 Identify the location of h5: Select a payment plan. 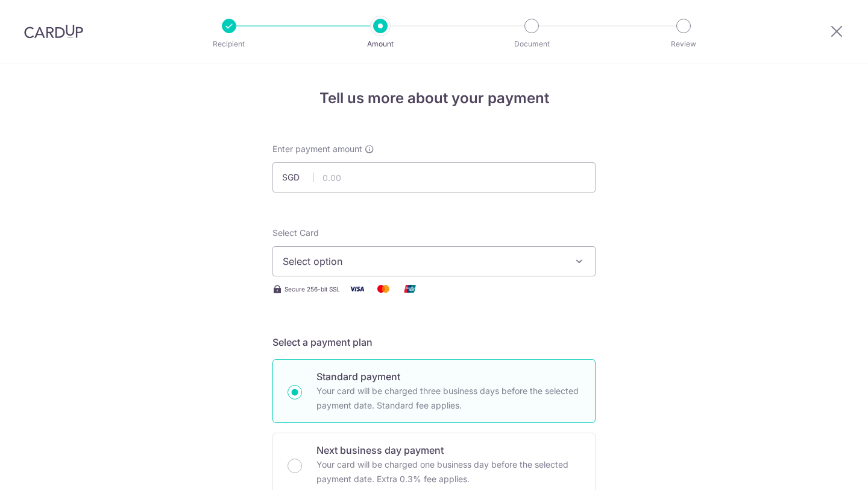
(434, 342).